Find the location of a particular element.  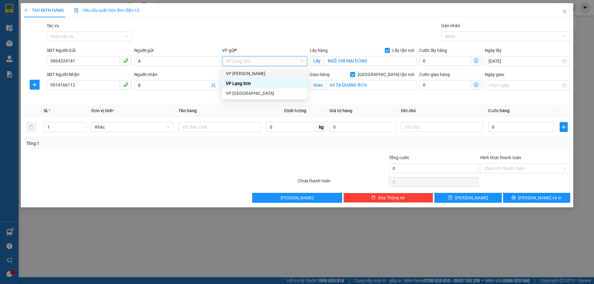

input: 0 is located at coordinates (362, 127).